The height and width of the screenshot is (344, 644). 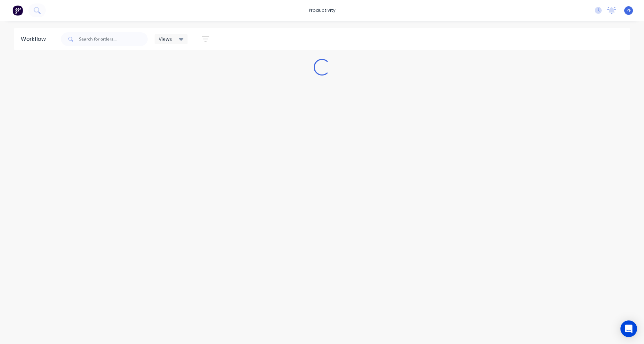 I want to click on img: Factory, so click(x=18, y=11).